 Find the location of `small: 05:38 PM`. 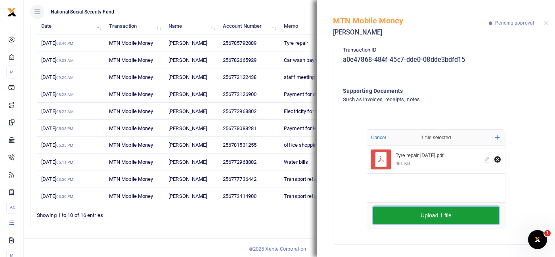

small: 05:38 PM is located at coordinates (65, 128).